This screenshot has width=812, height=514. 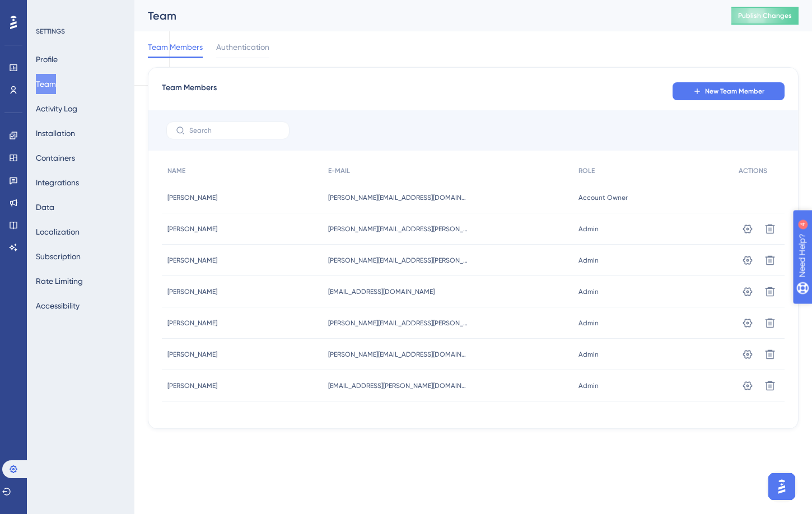 What do you see at coordinates (765, 16) in the screenshot?
I see `span: Publish Changes` at bounding box center [765, 16].